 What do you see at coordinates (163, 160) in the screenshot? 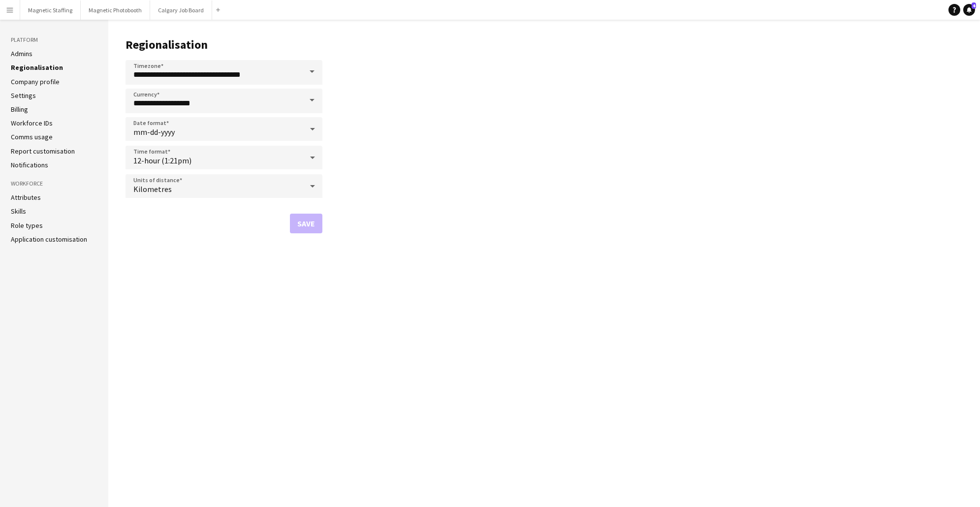
I see `span: 12-hour (1:21pm)` at bounding box center [163, 160].